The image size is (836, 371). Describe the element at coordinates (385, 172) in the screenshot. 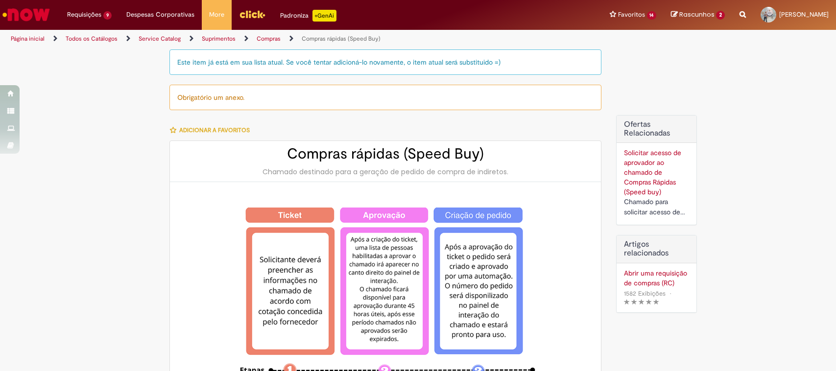

I see `div: Chamado destinado para a geração de pedido de compra de indiretos.` at that location.